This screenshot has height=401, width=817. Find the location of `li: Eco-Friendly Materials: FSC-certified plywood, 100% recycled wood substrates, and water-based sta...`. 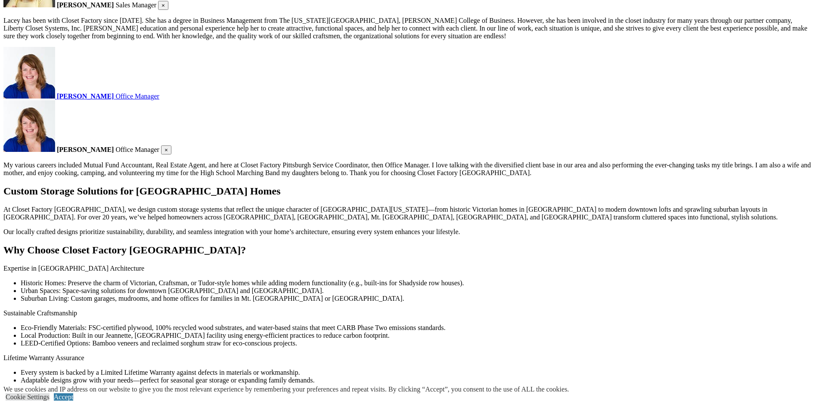

li: Eco-Friendly Materials: FSC-certified plywood, 100% recycled wood substrates, and water-based sta... is located at coordinates (417, 328).